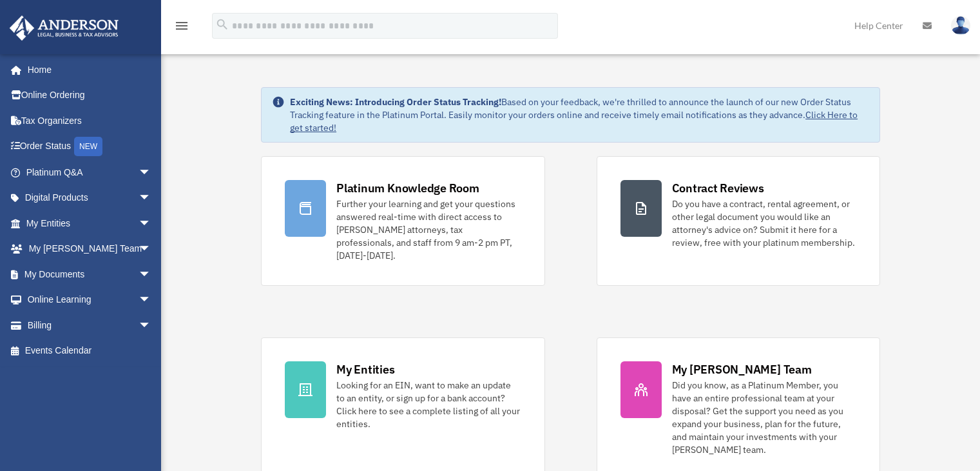  I want to click on a: Contract Reviews Do you have a contract, rental agreement, or other legal document you would like..., so click(738, 221).